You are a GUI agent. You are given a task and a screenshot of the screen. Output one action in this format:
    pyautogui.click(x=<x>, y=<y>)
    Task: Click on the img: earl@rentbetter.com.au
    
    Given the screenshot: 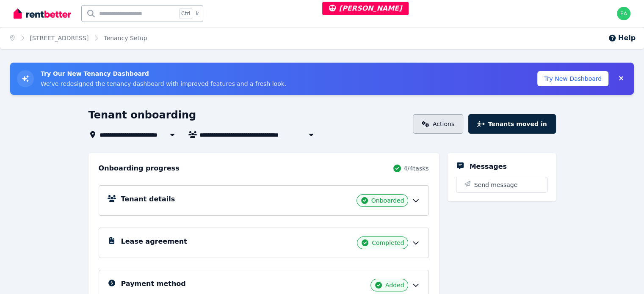 What is the action you would take?
    pyautogui.click(x=623, y=14)
    